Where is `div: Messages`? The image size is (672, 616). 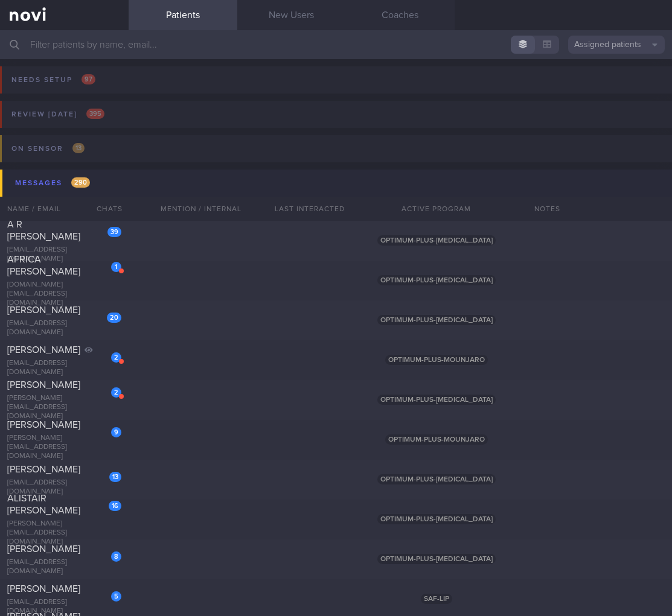
div: Messages is located at coordinates (52, 183).